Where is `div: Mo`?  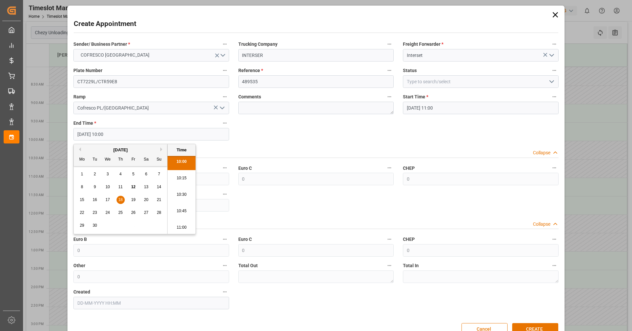 div: Mo is located at coordinates (82, 160).